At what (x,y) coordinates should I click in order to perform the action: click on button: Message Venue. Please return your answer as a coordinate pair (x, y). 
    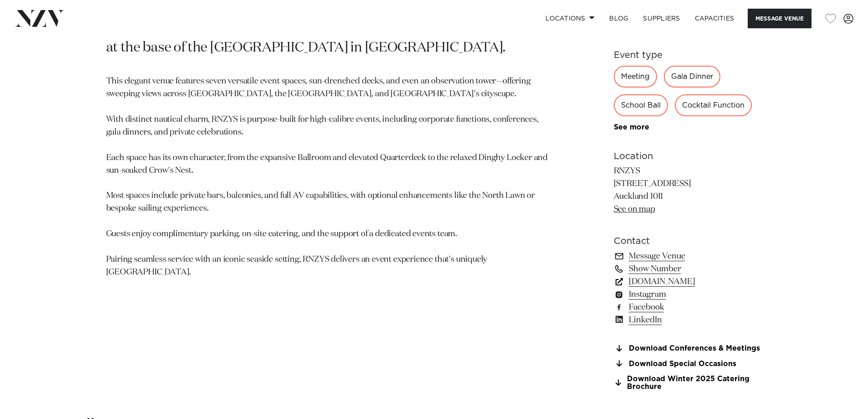
    Looking at the image, I should click on (780, 19).